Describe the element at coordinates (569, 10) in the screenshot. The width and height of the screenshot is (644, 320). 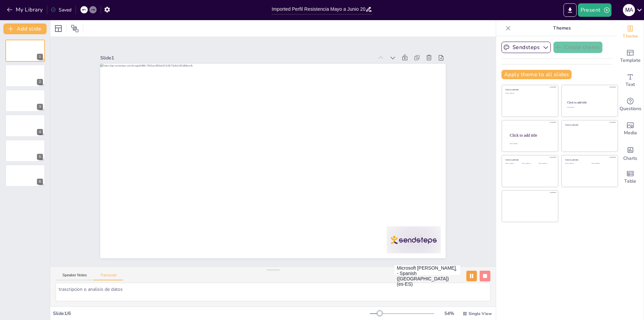
I see `button: Export to PowerPoint` at that location.